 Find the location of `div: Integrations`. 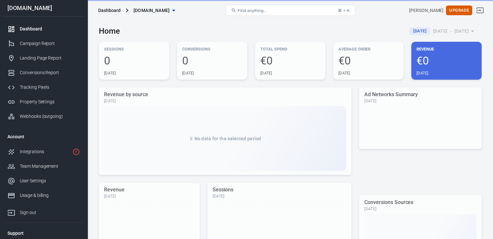

div: Integrations is located at coordinates (45, 152).